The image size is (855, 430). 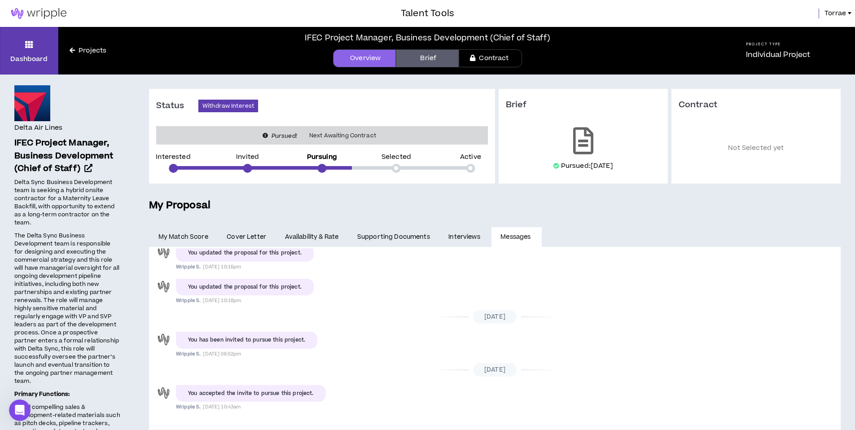 I want to click on p: Interested, so click(x=173, y=157).